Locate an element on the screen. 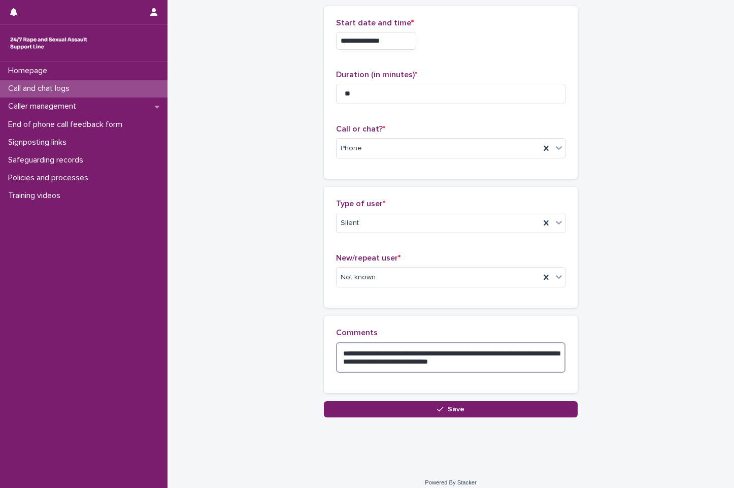  span: Comments is located at coordinates (357, 332).